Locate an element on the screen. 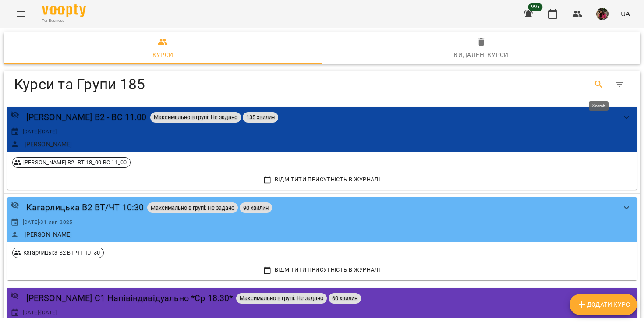 The width and height of the screenshot is (644, 322). div: Курси is located at coordinates (163, 54).